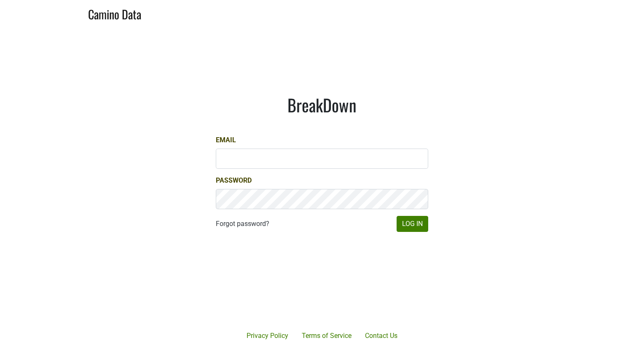 Image resolution: width=644 pixels, height=351 pixels. What do you see at coordinates (412, 224) in the screenshot?
I see `button: Log In` at bounding box center [412, 224].